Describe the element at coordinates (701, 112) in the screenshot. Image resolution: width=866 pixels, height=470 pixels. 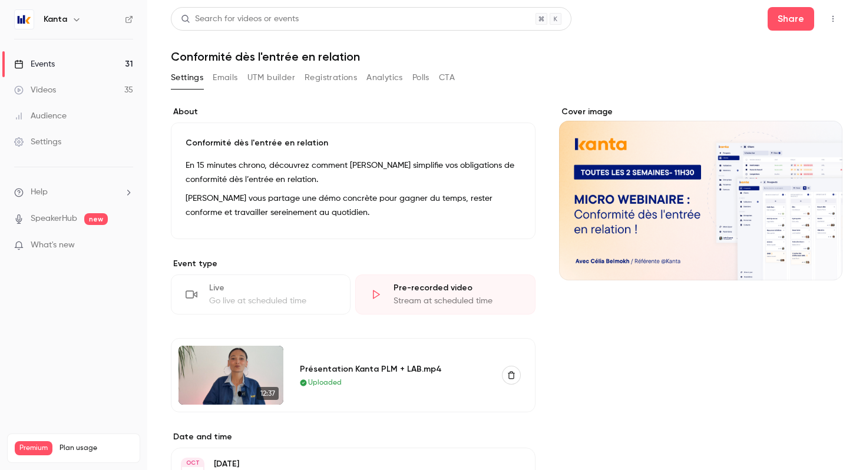
I see `label: Cover image` at that location.